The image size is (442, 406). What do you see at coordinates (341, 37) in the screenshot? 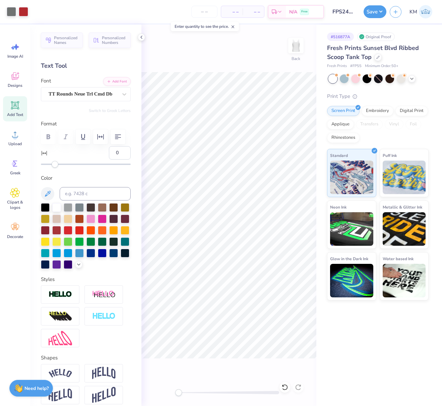
I see `div: # 516877A` at bounding box center [341, 37].